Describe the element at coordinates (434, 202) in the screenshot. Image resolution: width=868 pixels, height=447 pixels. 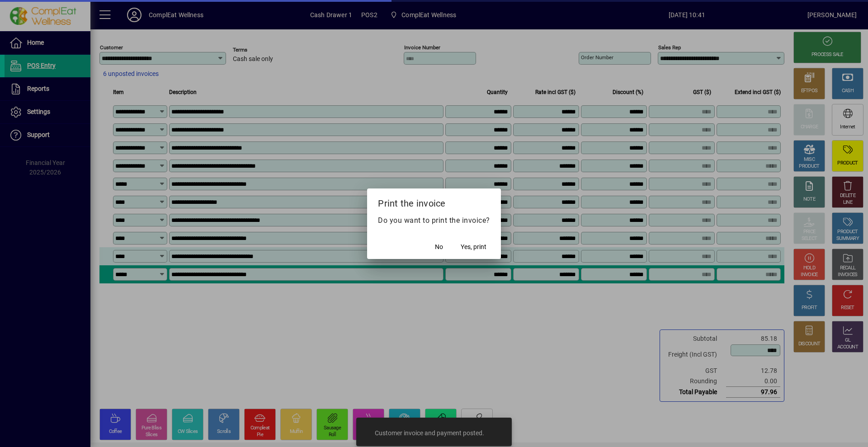
I see `h2: Print the invoice` at that location.